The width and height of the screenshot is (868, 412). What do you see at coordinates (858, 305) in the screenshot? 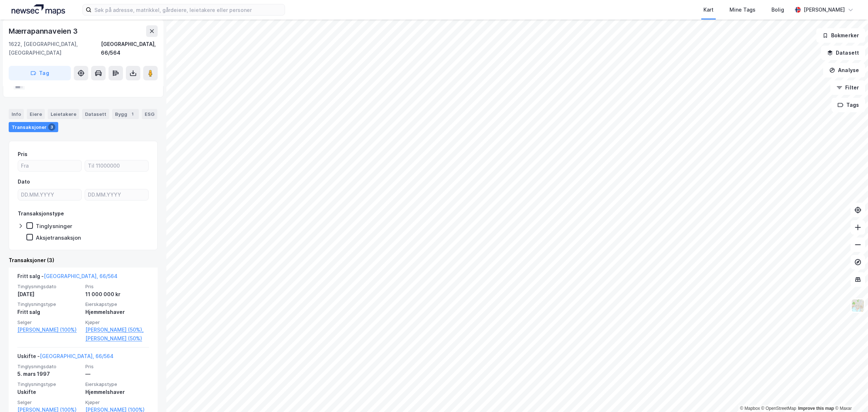
I see `img: Z` at bounding box center [858, 305].